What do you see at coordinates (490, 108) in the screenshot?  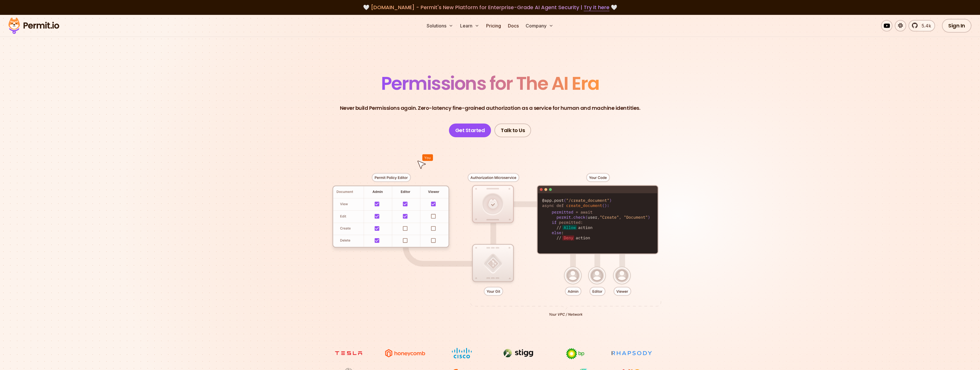 I see `p: Never build Permissions again. Zero-latency fine-grained authorization as a service for human and...` at bounding box center [490, 108].